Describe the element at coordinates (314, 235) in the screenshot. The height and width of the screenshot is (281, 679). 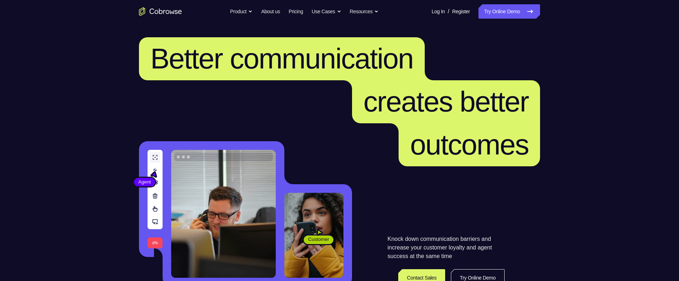
I see `img: A customer holding their phone` at that location.